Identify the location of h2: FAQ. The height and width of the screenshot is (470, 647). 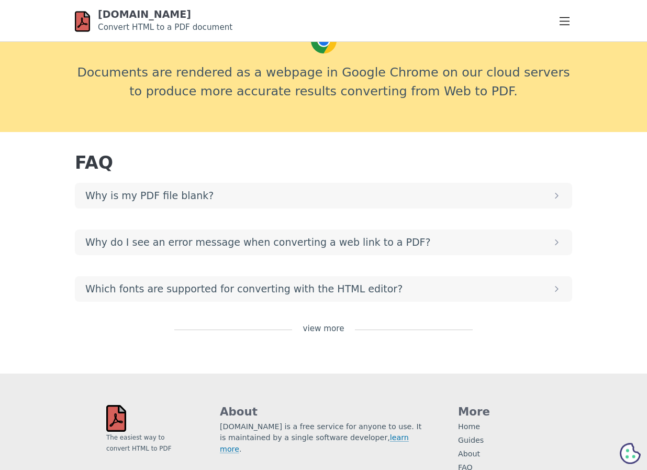
(324, 163).